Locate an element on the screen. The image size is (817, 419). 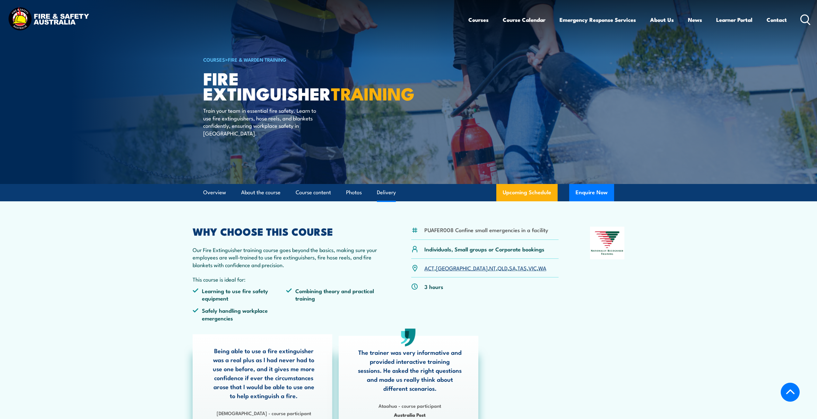
a: About the course is located at coordinates (261, 192).